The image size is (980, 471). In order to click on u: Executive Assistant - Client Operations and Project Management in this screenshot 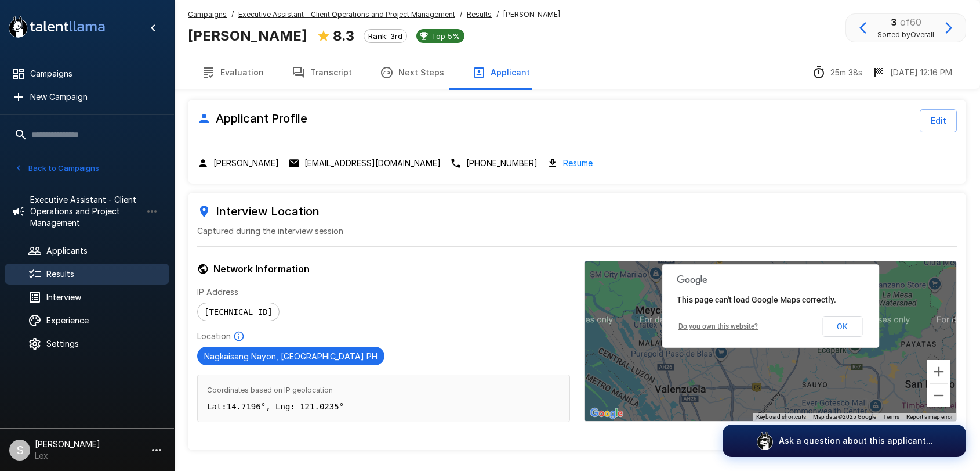, I will do `click(347, 14)`.